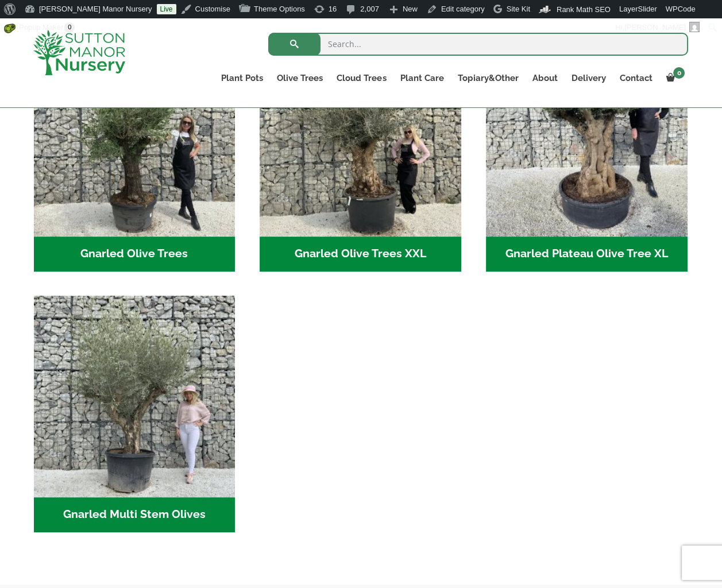 This screenshot has width=722, height=588. Describe the element at coordinates (360, 135) in the screenshot. I see `img: Gnarled Olive Trees XXL` at that location.